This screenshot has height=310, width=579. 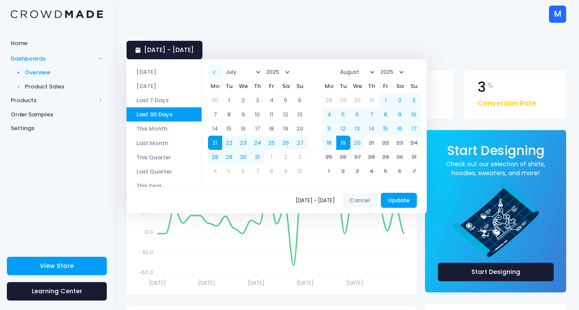 I want to click on span: View Store, so click(x=57, y=265).